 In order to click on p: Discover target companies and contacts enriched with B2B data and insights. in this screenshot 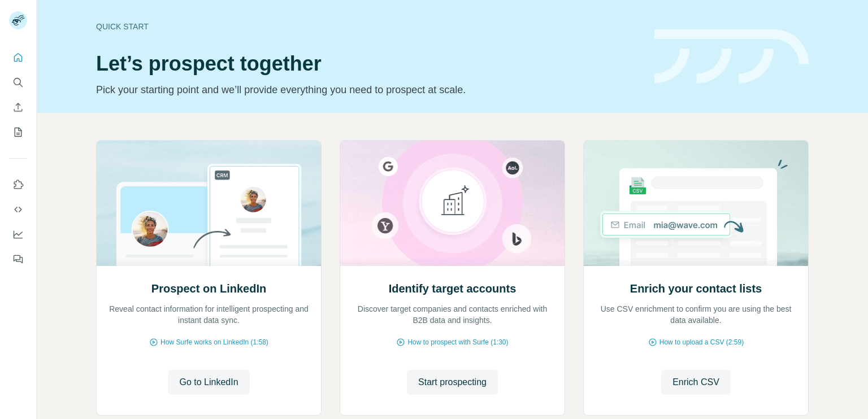, I will do `click(452, 315)`.